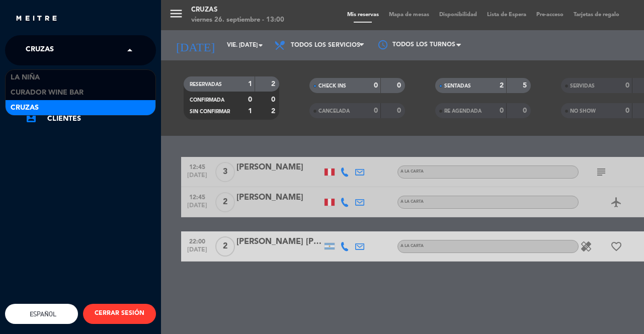 The width and height of the screenshot is (644, 334). What do you see at coordinates (42, 314) in the screenshot?
I see `span: Español` at bounding box center [42, 314].